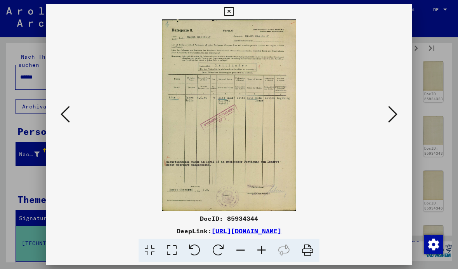 The image size is (458, 269). What do you see at coordinates (229, 218) in the screenshot?
I see `div: DocID: 85934344` at bounding box center [229, 218].